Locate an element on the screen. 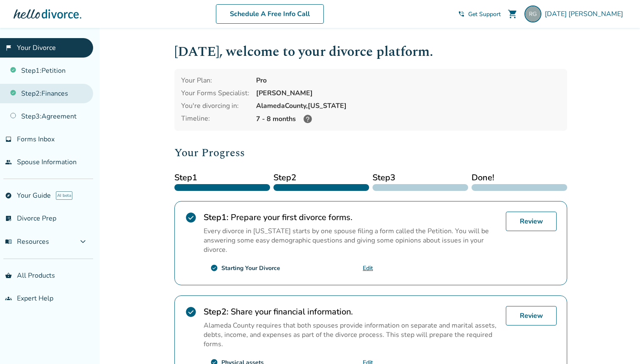  div: Chat Widget is located at coordinates (619, 344).